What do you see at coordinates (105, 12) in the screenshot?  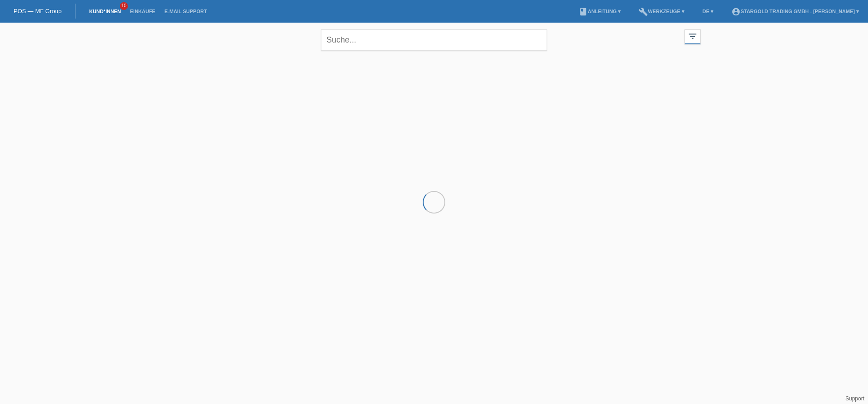 I see `a: Kund*innen` at bounding box center [105, 12].